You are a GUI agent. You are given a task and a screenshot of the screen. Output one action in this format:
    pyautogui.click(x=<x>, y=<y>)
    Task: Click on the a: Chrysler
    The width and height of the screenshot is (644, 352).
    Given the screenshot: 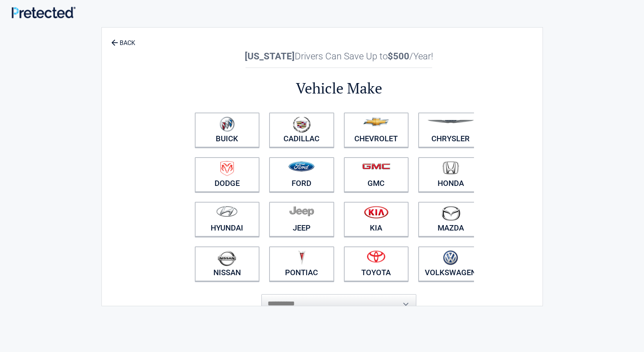 What is the action you would take?
    pyautogui.click(x=451, y=130)
    